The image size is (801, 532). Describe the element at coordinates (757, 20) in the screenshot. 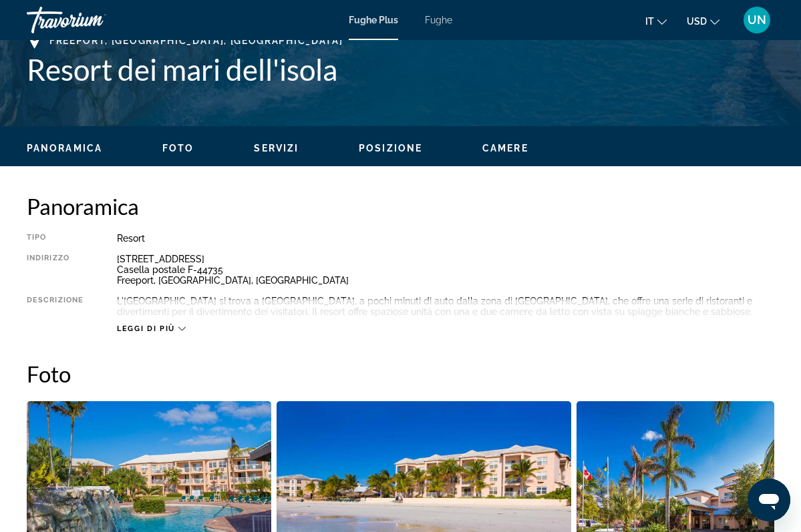

I see `button: Menu utente` at that location.